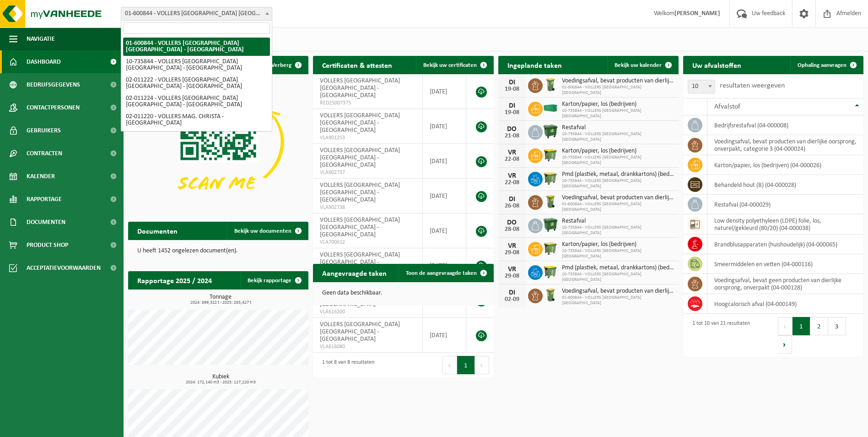 This screenshot has width=868, height=437. Describe the element at coordinates (368, 138) in the screenshot. I see `span: VLA901253` at that location.